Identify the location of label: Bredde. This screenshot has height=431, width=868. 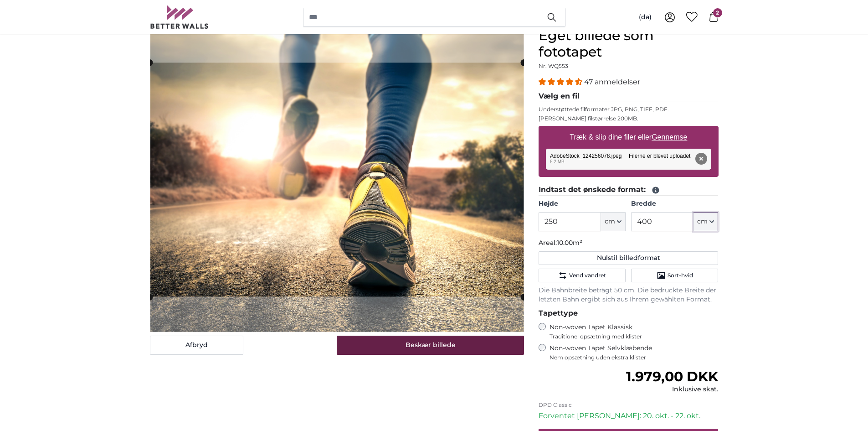
(675, 203).